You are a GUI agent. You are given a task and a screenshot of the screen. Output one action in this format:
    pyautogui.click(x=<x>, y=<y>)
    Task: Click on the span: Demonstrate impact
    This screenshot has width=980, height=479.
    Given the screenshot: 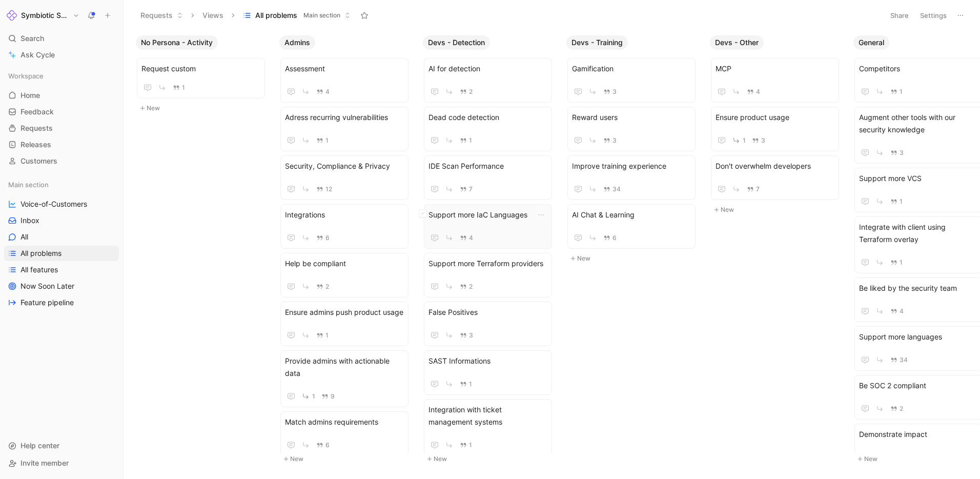 What is the action you would take?
    pyautogui.click(x=919, y=435)
    